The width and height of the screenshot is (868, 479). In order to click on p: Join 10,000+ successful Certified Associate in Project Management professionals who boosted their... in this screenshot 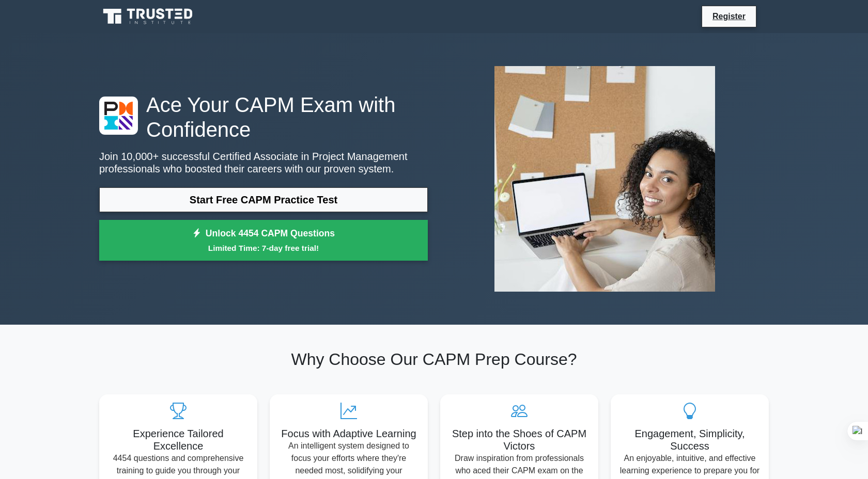, I will do `click(263, 162)`.